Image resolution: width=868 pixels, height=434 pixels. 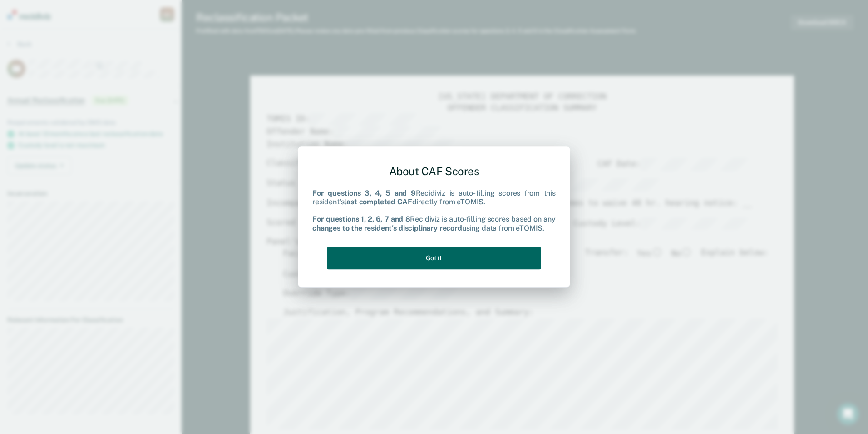 What do you see at coordinates (434, 210) in the screenshot?
I see `div: Recidiviz is auto-filling scores from this resident's directly from eTOMIS. Recidiviz is auto-fil...` at bounding box center [434, 210].